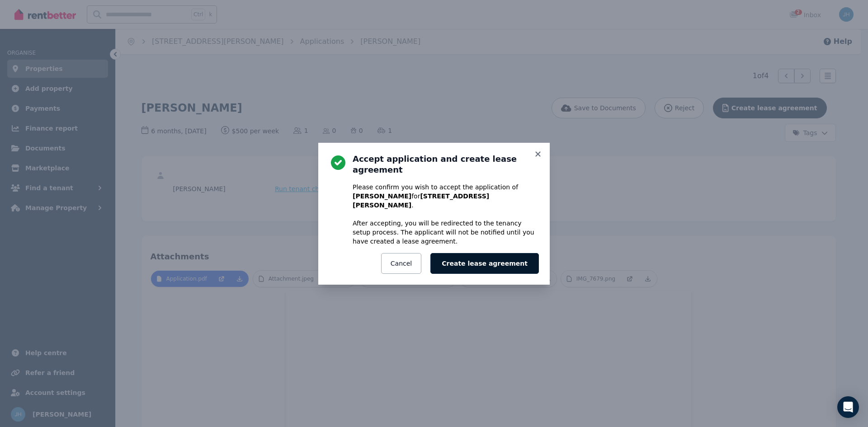 The width and height of the screenshot is (868, 427). Describe the element at coordinates (848, 407) in the screenshot. I see `div: Open Intercom Messenger` at that location.